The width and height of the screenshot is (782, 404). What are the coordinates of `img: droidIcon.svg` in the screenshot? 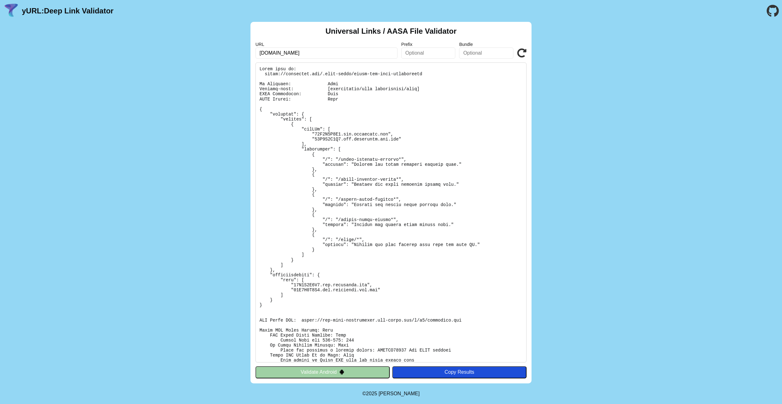 It's located at (342, 372).